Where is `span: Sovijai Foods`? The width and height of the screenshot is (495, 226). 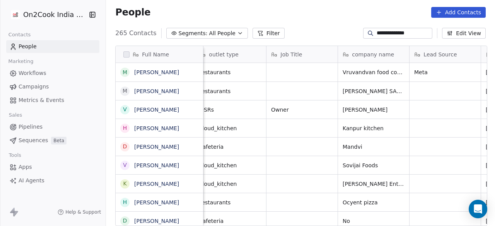 span: Sovijai Foods is located at coordinates (374, 166).